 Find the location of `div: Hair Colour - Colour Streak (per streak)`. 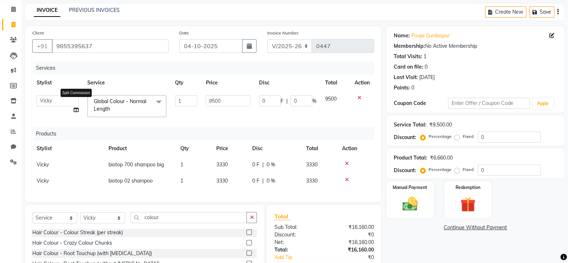

div: Hair Colour - Colour Streak (per streak) is located at coordinates (78, 232).